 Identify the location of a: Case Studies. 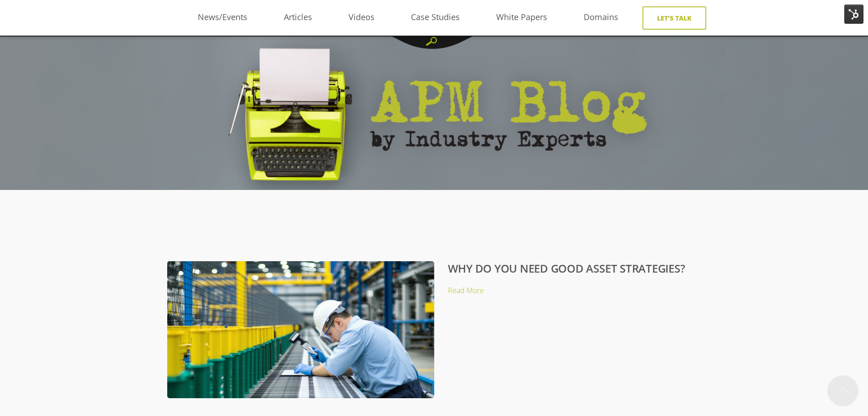
(435, 17).